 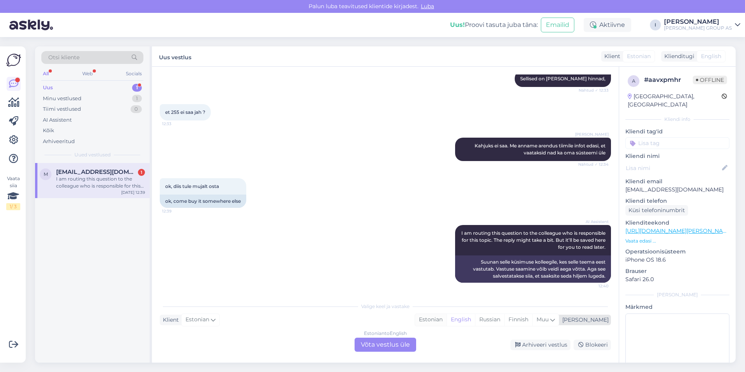 What do you see at coordinates (677, 279) in the screenshot?
I see `p: Safari 26.0` at bounding box center [677, 279].